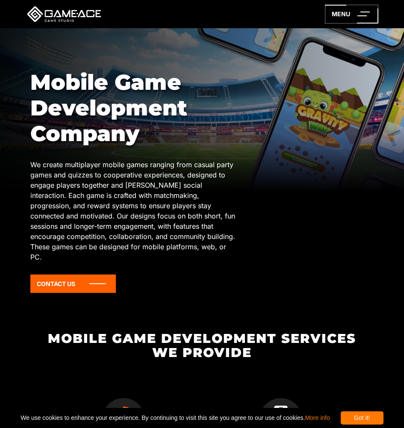 The image size is (404, 428). Describe the element at coordinates (133, 211) in the screenshot. I see `p: We create multiplayer mobile games ranging from casual party games and quizzes to cooperative exp...` at that location.